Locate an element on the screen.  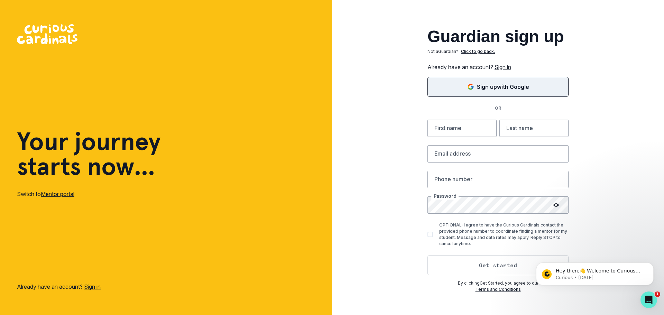
h2: Guardian sign up is located at coordinates (498, 37).